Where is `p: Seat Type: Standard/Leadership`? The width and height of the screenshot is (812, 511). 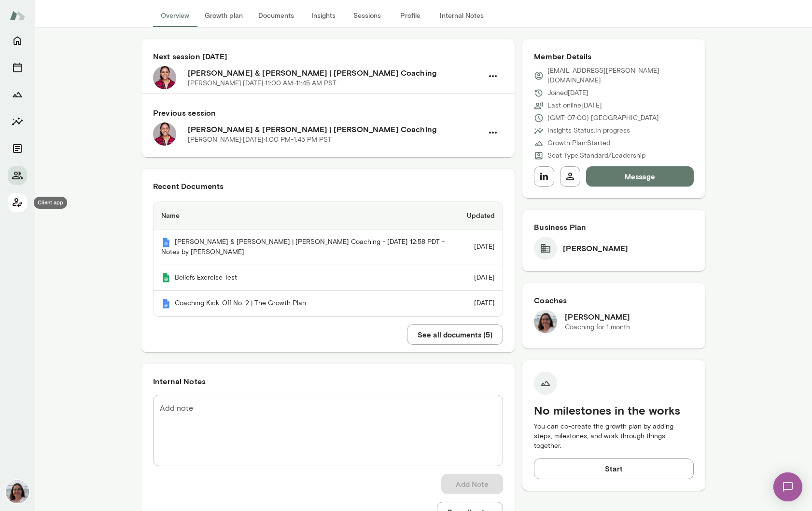 p: Seat Type: Standard/Leadership is located at coordinates (596, 156).